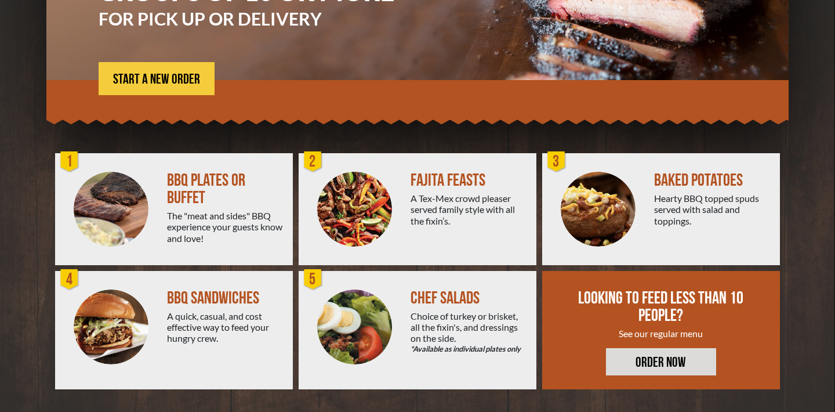 Image resolution: width=835 pixels, height=412 pixels. What do you see at coordinates (712, 180) in the screenshot?
I see `div: BAKED POTATOES` at bounding box center [712, 180].